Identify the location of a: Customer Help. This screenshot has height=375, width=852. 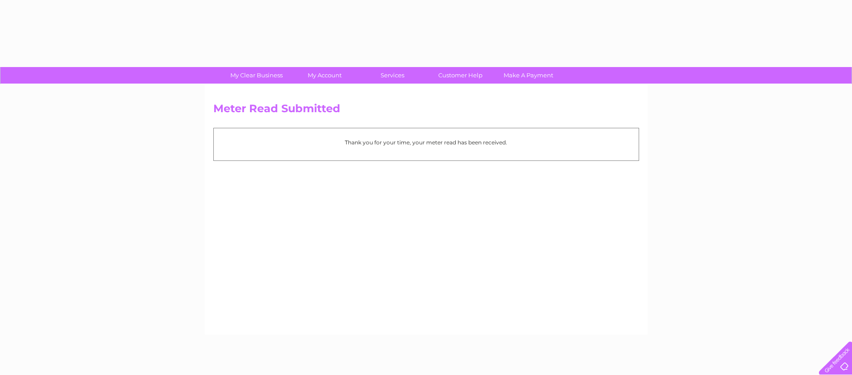
(460, 75).